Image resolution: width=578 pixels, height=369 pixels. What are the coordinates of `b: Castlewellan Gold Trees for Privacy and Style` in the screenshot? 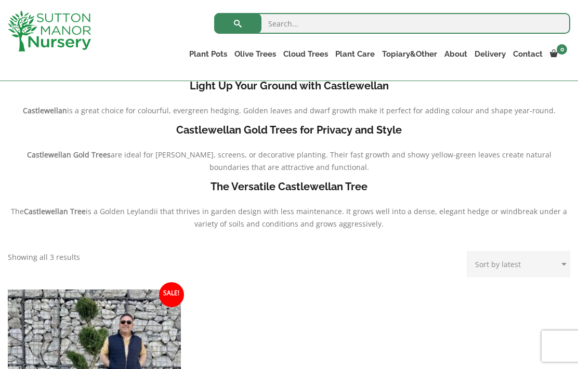 It's located at (289, 130).